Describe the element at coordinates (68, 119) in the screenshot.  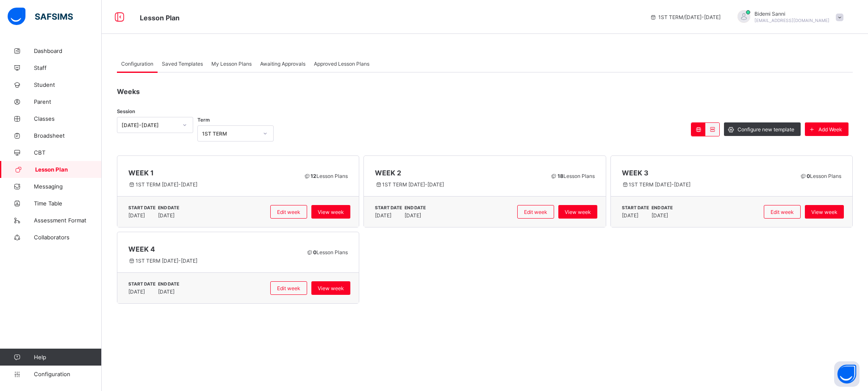
I see `span: Classes` at that location.